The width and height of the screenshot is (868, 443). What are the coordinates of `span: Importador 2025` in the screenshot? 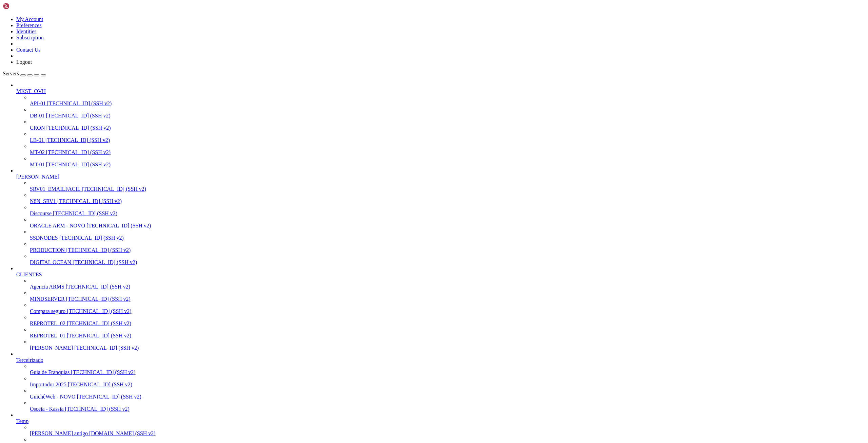 It's located at (48, 384).